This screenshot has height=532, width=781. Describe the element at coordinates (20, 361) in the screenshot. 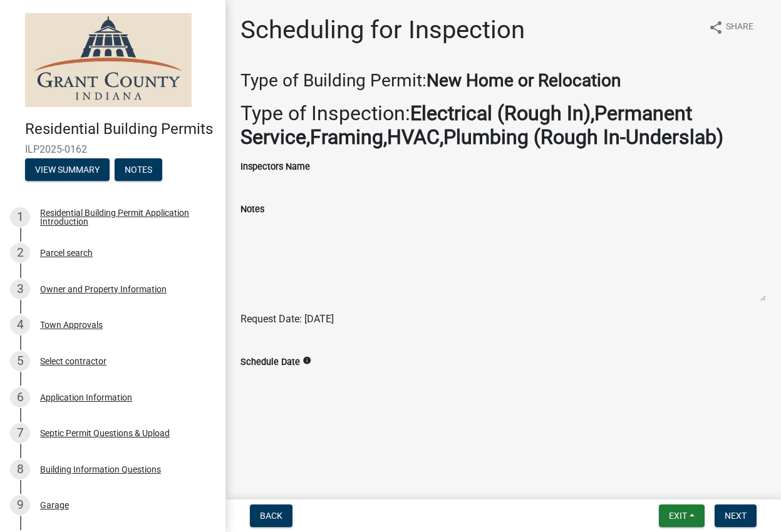

I see `div: 5` at that location.